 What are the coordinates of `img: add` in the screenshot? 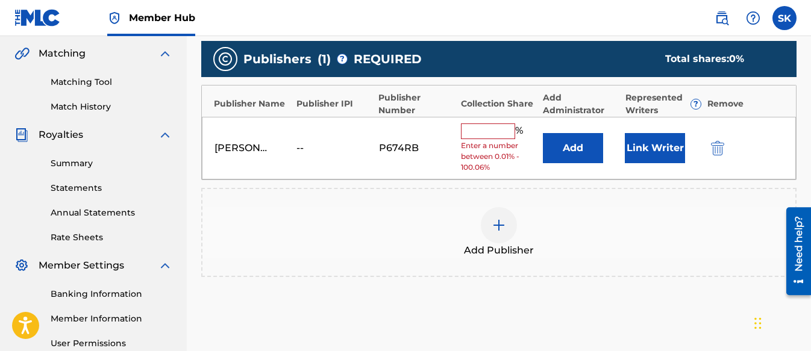 It's located at (499, 225).